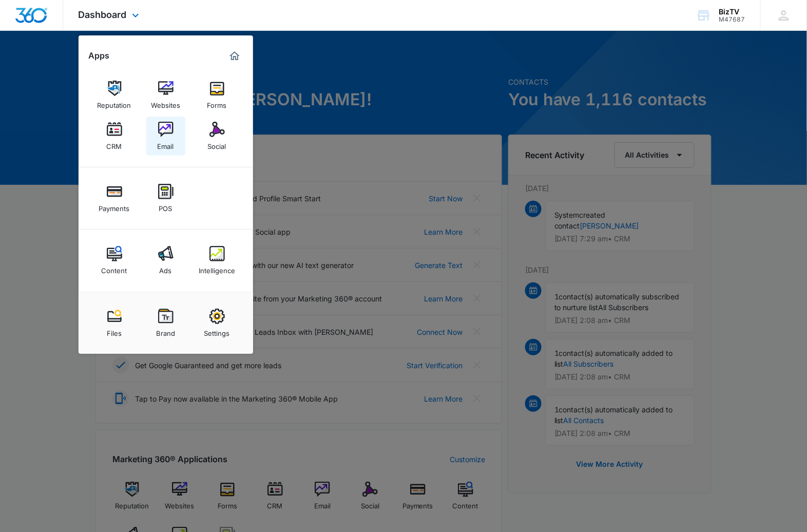 The height and width of the screenshot is (532, 807). What do you see at coordinates (217, 95) in the screenshot?
I see `a: Forms` at bounding box center [217, 95].